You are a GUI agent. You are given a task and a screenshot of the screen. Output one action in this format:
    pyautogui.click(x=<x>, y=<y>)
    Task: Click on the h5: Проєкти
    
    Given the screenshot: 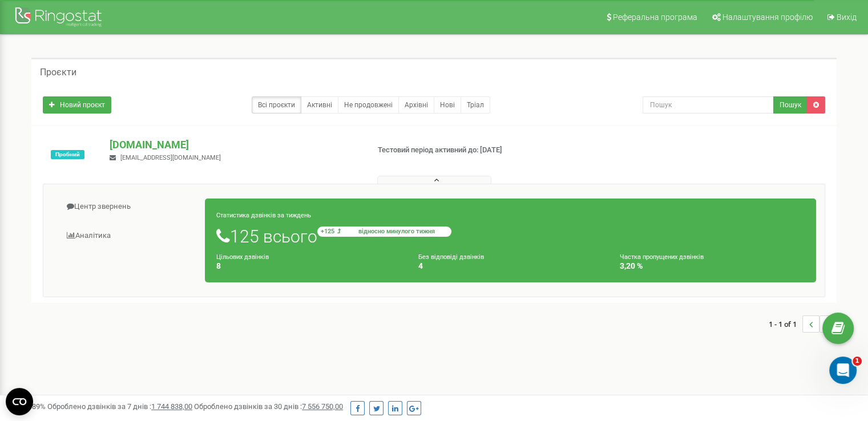 What is the action you would take?
    pyautogui.click(x=58, y=73)
    